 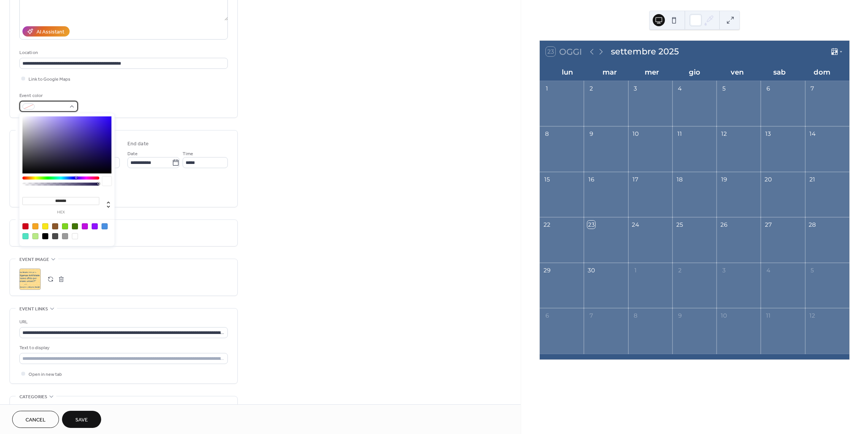 What do you see at coordinates (635, 179) in the screenshot?
I see `div: 17` at bounding box center [635, 179].